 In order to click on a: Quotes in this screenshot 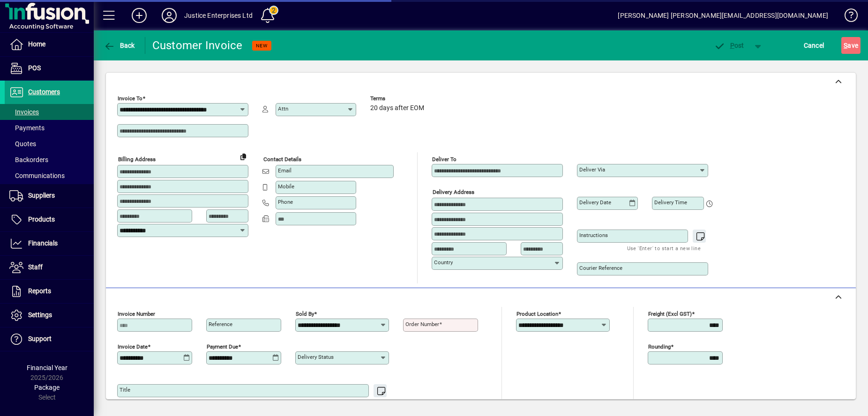, I will do `click(50, 144)`.